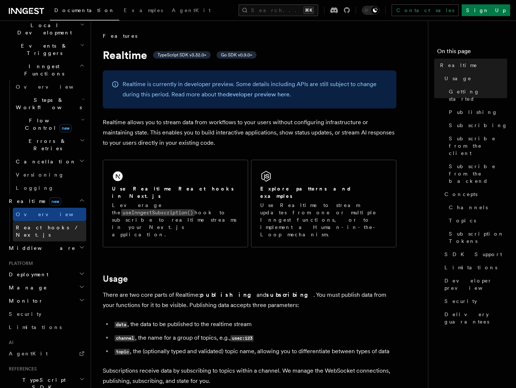 This screenshot has width=516, height=388. Describe the element at coordinates (46, 50) in the screenshot. I see `button: Events & Triggers` at that location.